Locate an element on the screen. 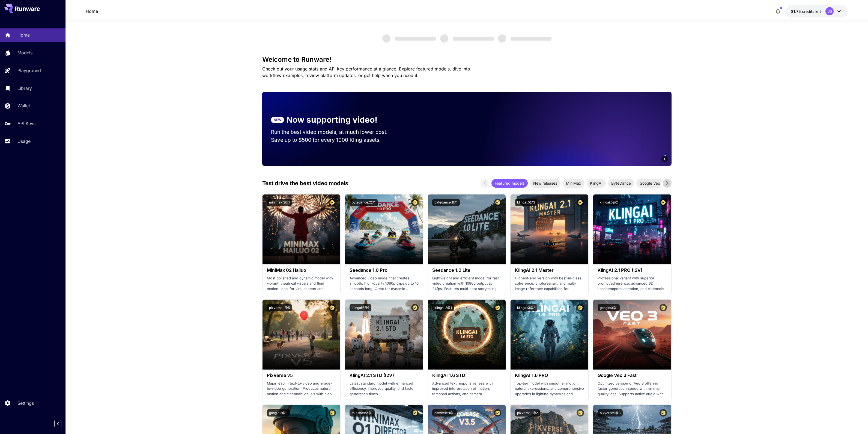 This screenshot has width=868, height=434. div: DS is located at coordinates (829, 11).